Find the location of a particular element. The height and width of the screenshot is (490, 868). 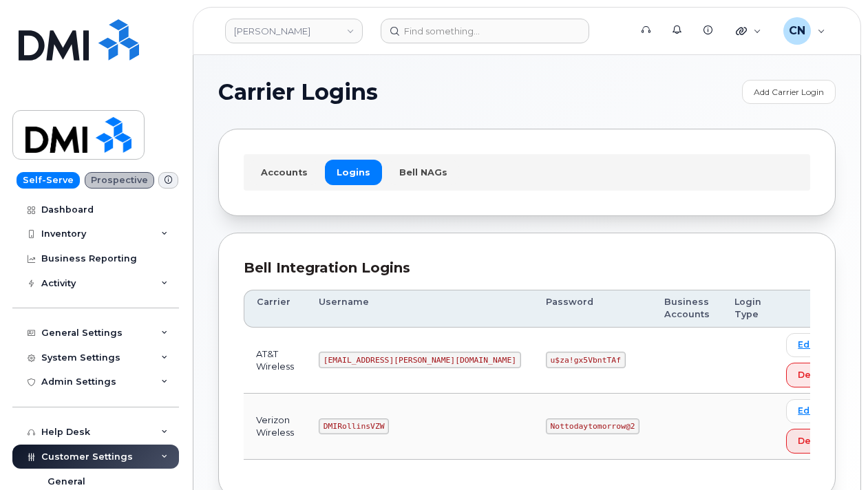

td: Verizon Wireless is located at coordinates (275, 427).